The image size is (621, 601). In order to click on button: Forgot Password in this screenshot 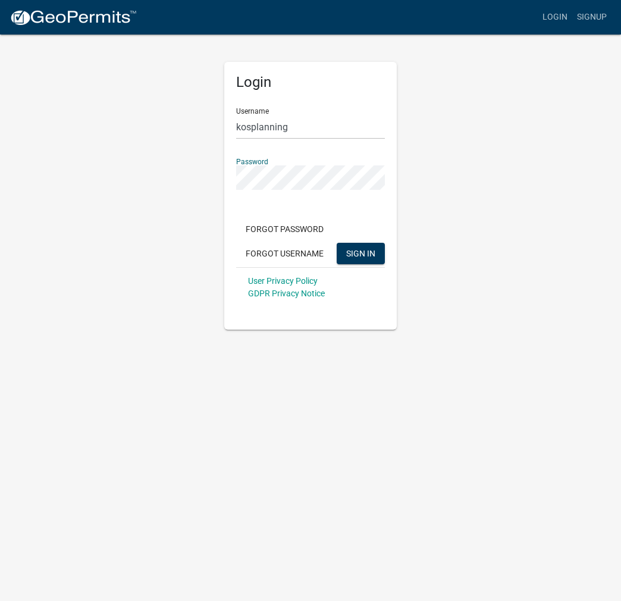, I will do `click(284, 229)`.